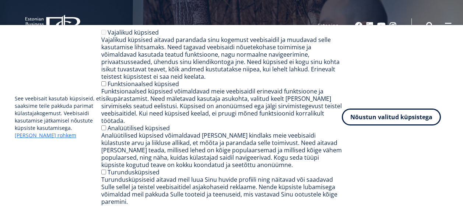  What do you see at coordinates (358, 26) in the screenshot?
I see `a: Facebook` at bounding box center [358, 26].